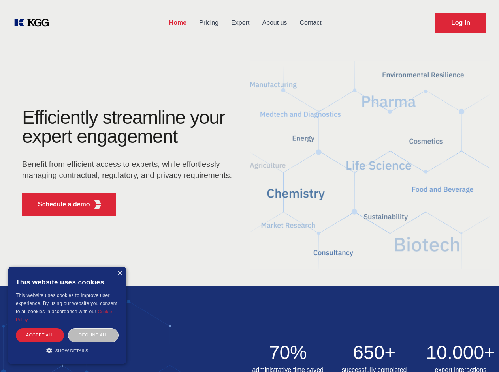 The height and width of the screenshot is (372, 499). I want to click on p: Schedule a demo, so click(64, 204).